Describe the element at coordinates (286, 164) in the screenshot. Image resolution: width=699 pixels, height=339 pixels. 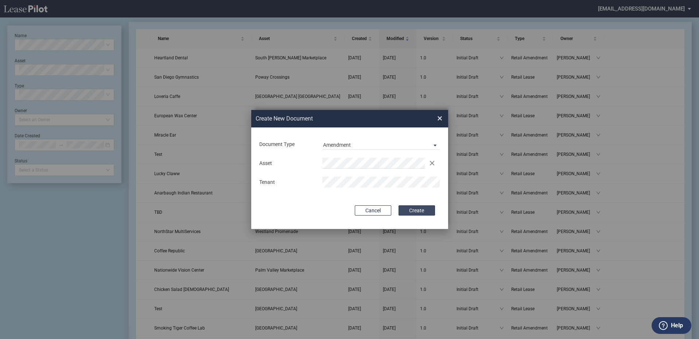
I see `div: Asset` at that location.